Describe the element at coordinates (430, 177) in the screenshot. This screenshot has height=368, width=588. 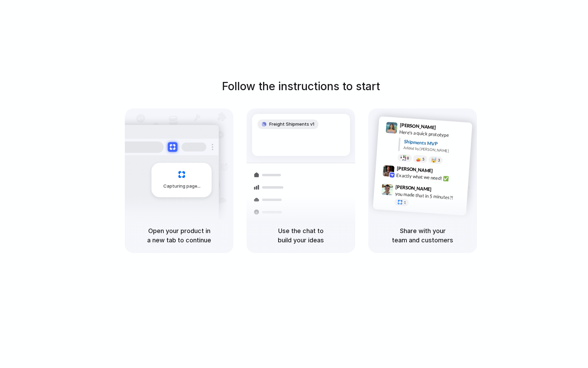
I see `div: Exactly what we need! ✅` at that location.